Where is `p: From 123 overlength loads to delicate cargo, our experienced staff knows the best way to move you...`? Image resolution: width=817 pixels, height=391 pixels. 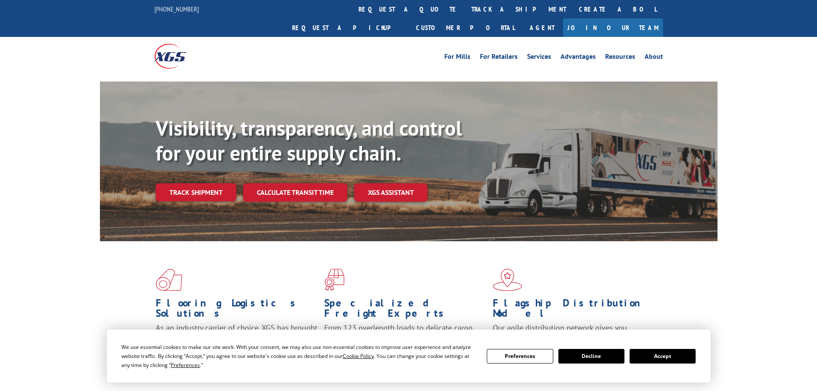 p: From 123 overlength loads to delicate cargo, our experienced staff knows the best way to move you... is located at coordinates (405, 342).